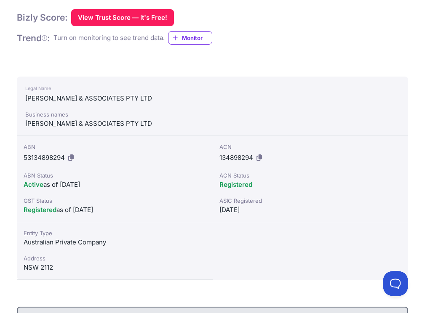  What do you see at coordinates (115, 243) in the screenshot?
I see `div: Australian Private Company` at bounding box center [115, 243].